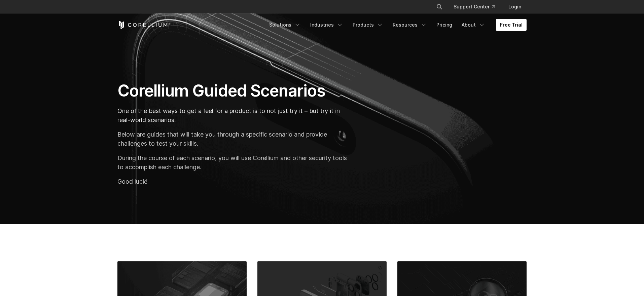  I want to click on p: One of the best ways to get a feel for a product is to not just try it – but try it in real-world..., so click(234, 115).